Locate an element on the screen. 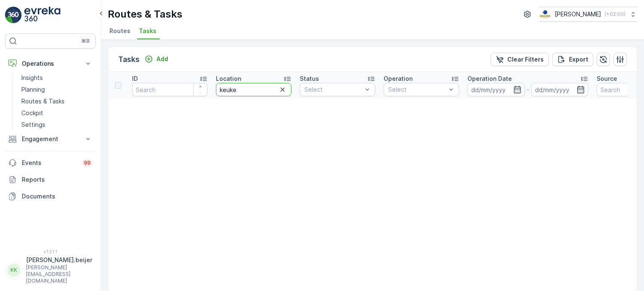  p: Reports is located at coordinates (57, 180).